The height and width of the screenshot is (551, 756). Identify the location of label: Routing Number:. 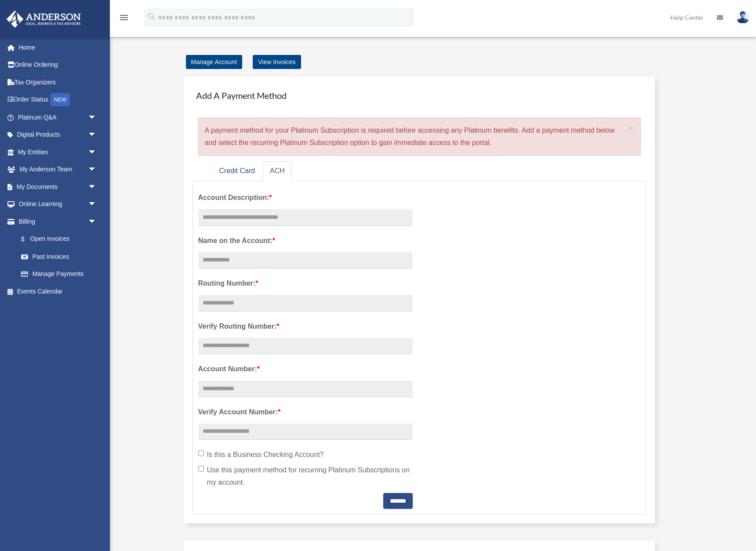
(305, 283).